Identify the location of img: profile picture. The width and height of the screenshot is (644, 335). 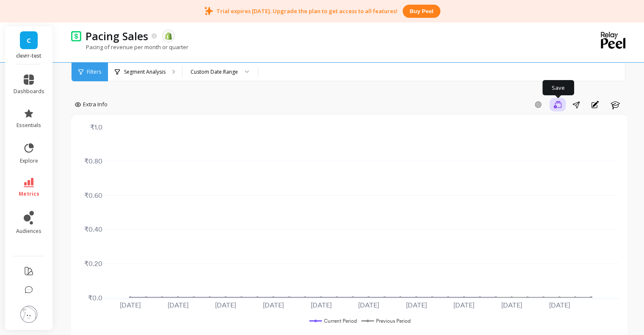
(29, 314).